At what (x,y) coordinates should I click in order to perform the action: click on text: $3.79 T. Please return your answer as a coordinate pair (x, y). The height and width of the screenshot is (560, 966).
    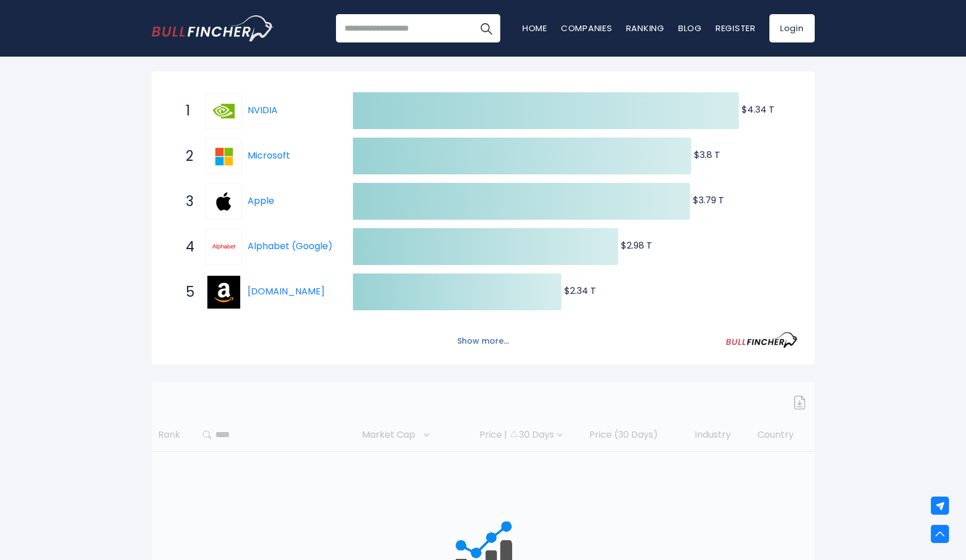
    Looking at the image, I should click on (708, 200).